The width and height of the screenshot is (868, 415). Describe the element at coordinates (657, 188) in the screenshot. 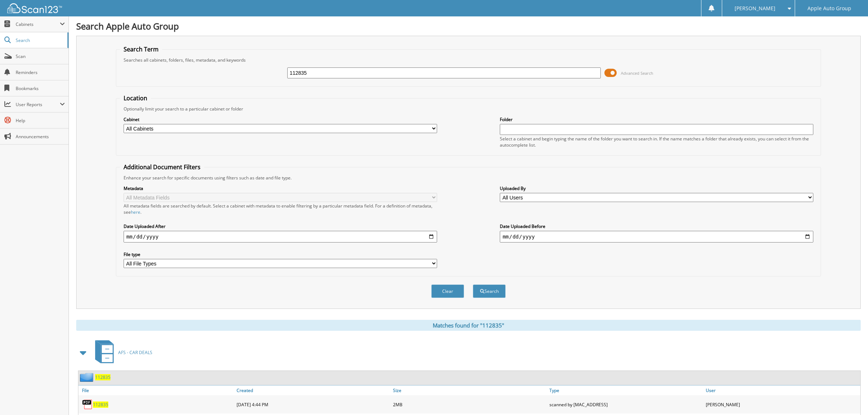

I see `label: Uploaded By` at that location.